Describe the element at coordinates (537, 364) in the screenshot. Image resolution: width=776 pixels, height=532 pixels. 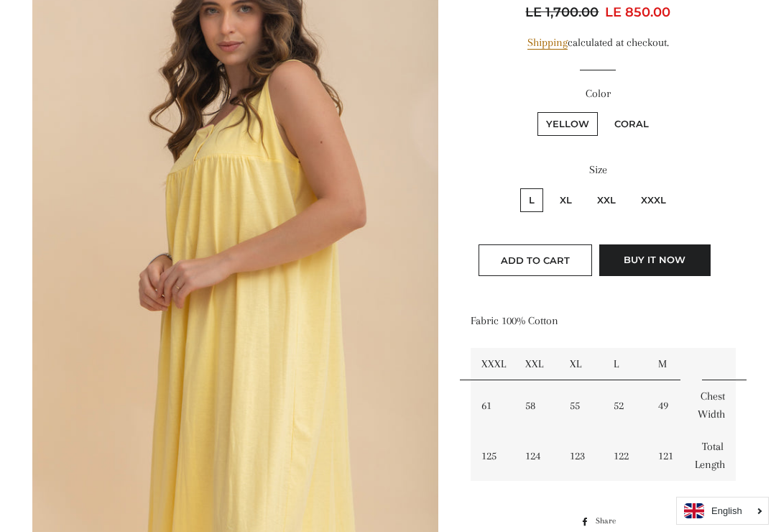
I see `td: XXL` at that location.